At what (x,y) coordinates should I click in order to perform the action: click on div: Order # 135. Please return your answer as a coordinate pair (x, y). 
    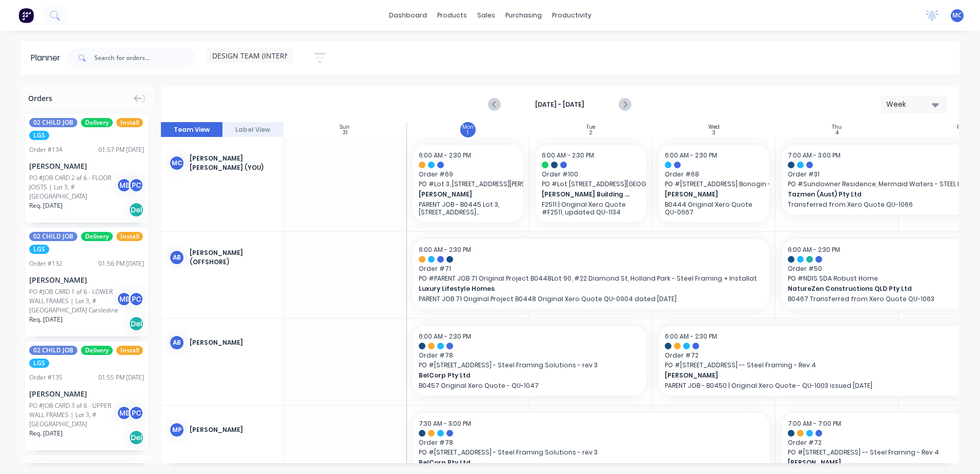
    Looking at the image, I should click on (45, 377).